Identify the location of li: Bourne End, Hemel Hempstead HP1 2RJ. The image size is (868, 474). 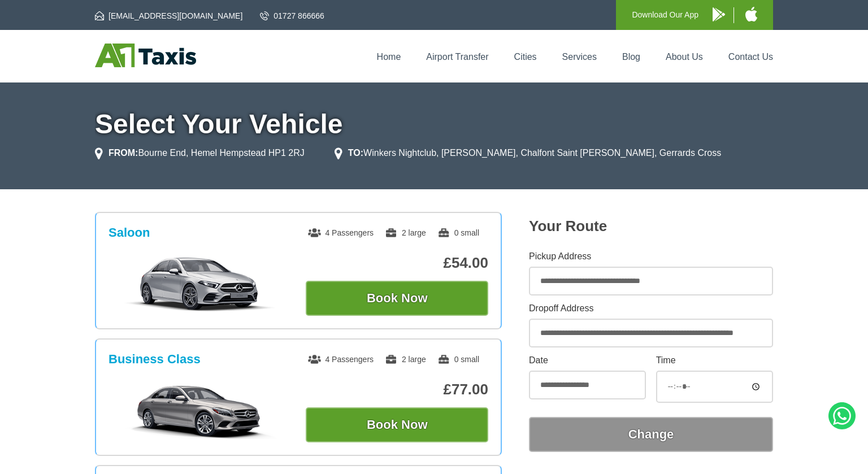
(200, 153).